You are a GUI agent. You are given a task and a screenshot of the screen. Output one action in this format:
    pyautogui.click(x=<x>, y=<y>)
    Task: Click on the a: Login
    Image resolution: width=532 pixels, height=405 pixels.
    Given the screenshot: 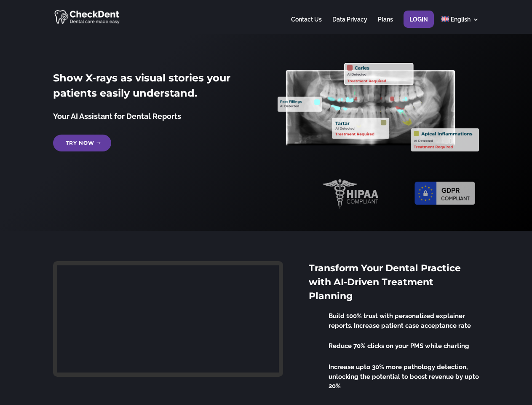 What is the action you would take?
    pyautogui.click(x=419, y=25)
    